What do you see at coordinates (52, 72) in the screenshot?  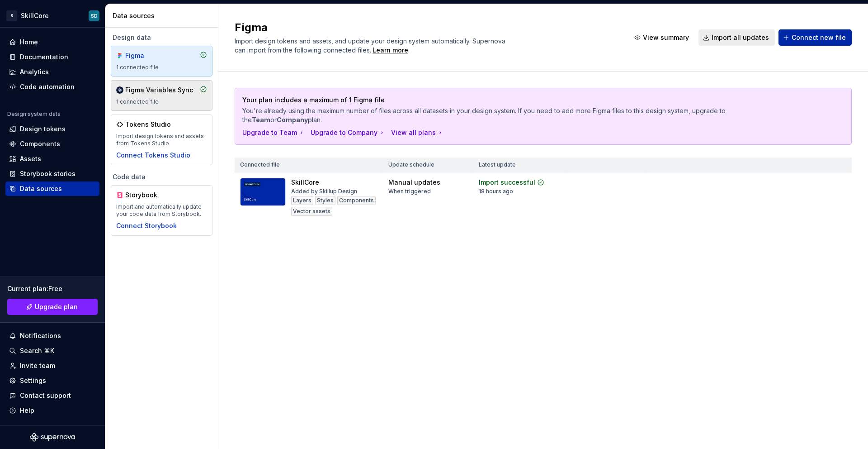 I see `a: Analytics` at bounding box center [52, 72].